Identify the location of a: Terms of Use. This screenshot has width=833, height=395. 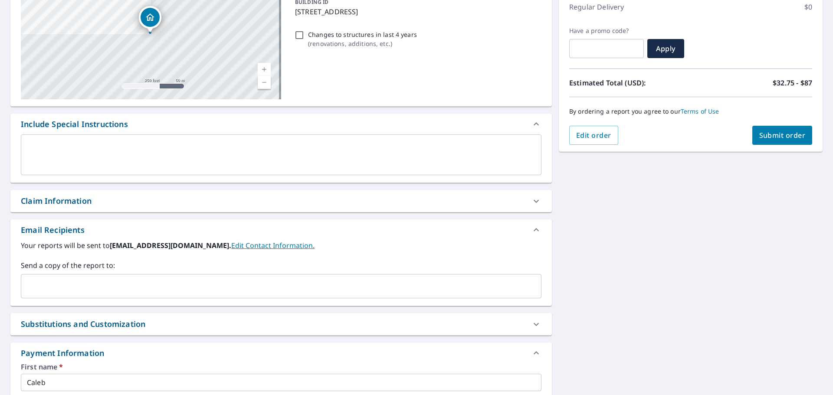
(700, 111).